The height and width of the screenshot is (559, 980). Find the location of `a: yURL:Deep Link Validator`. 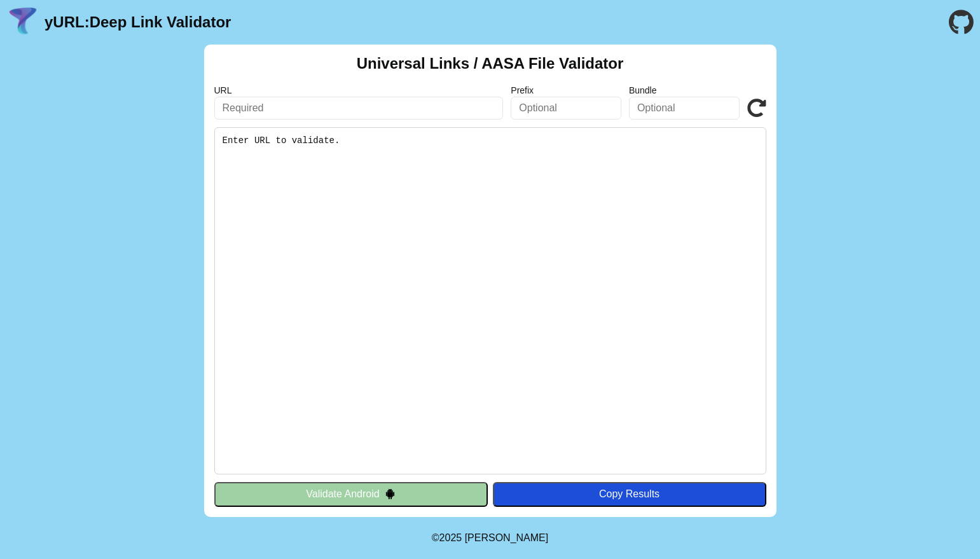

a: yURL:Deep Link Validator is located at coordinates (137, 22).